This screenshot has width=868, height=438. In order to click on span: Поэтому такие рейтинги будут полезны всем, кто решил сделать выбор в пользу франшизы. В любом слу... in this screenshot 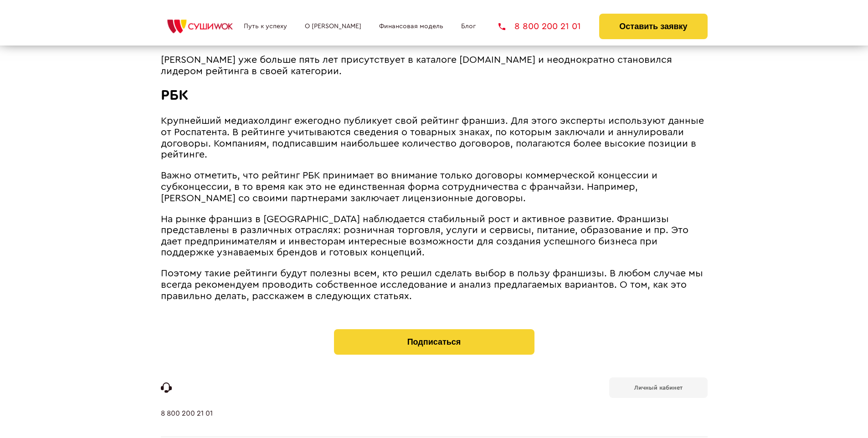, I will do `click(432, 285)`.